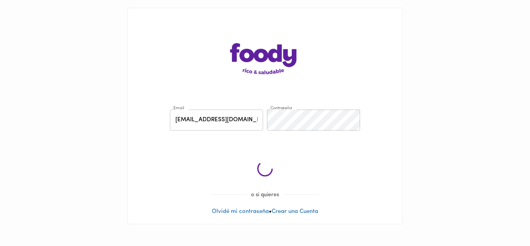 The height and width of the screenshot is (246, 530). What do you see at coordinates (217, 120) in the screenshot?
I see `input: pepitoperez@gmail.com` at bounding box center [217, 120].